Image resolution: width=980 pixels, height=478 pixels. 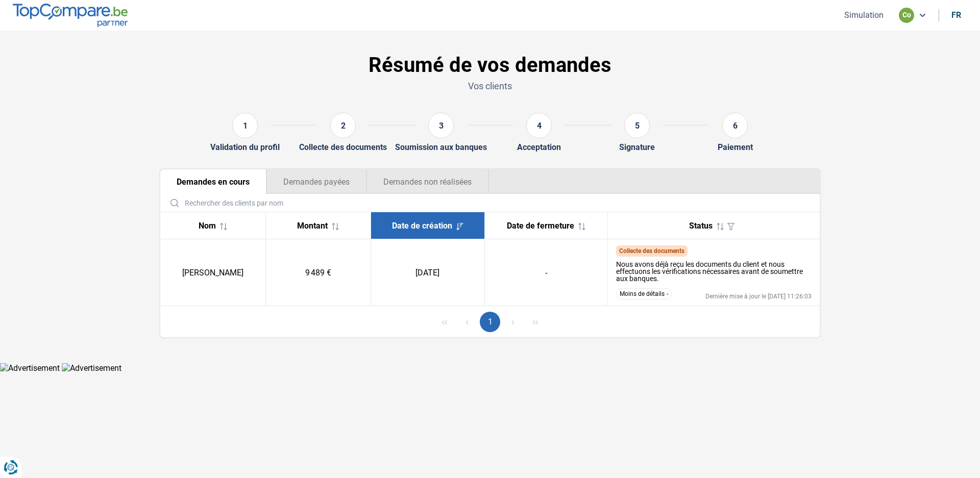 I want to click on span: Status, so click(x=701, y=225).